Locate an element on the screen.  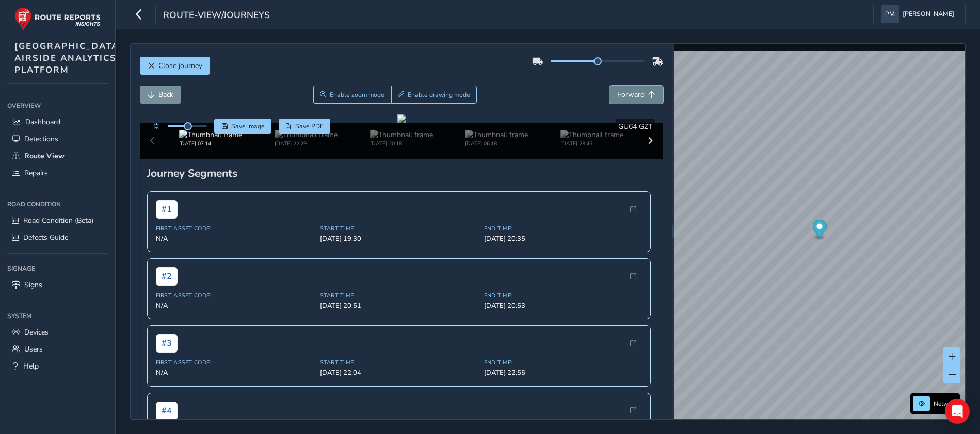
span: Devices is located at coordinates (36, 332).